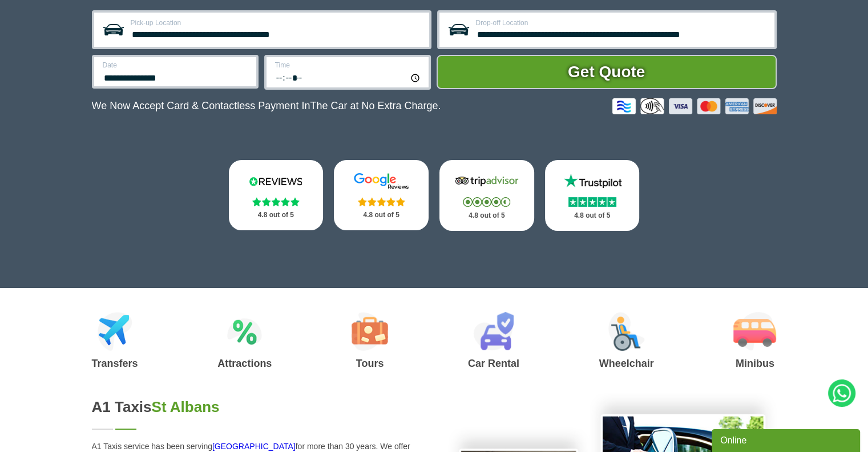  I want to click on label: Pick-up Location, so click(276, 23).